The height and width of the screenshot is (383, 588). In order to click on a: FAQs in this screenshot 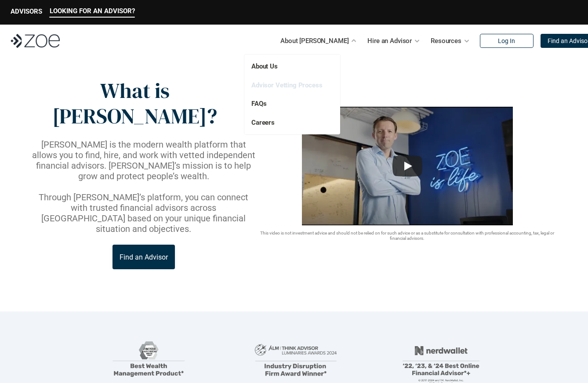, I will do `click(259, 103)`.